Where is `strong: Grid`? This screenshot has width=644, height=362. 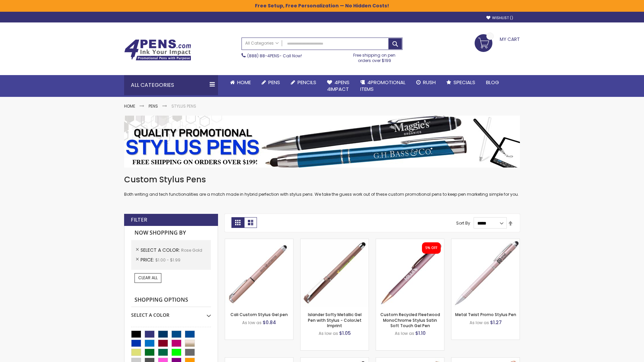 strong: Grid is located at coordinates (238, 223).